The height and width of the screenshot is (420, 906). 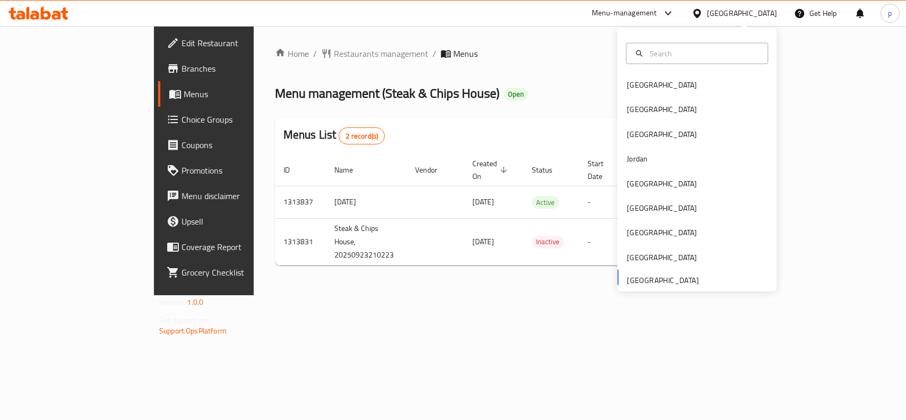 I want to click on span: ID, so click(x=294, y=170).